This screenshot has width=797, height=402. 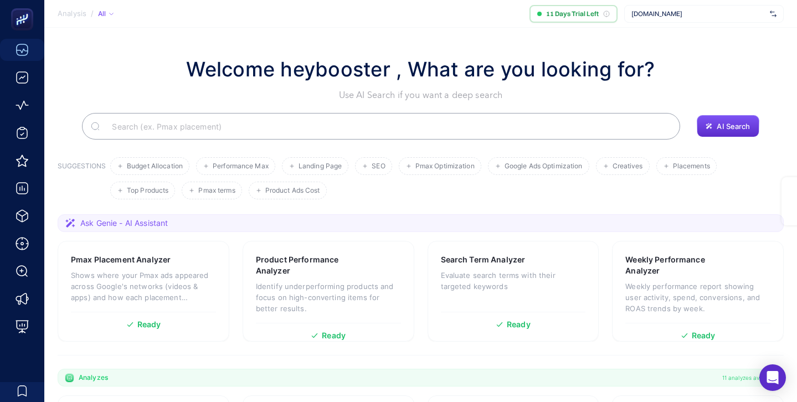 I want to click on h3: Product Performance Analyzer, so click(x=311, y=265).